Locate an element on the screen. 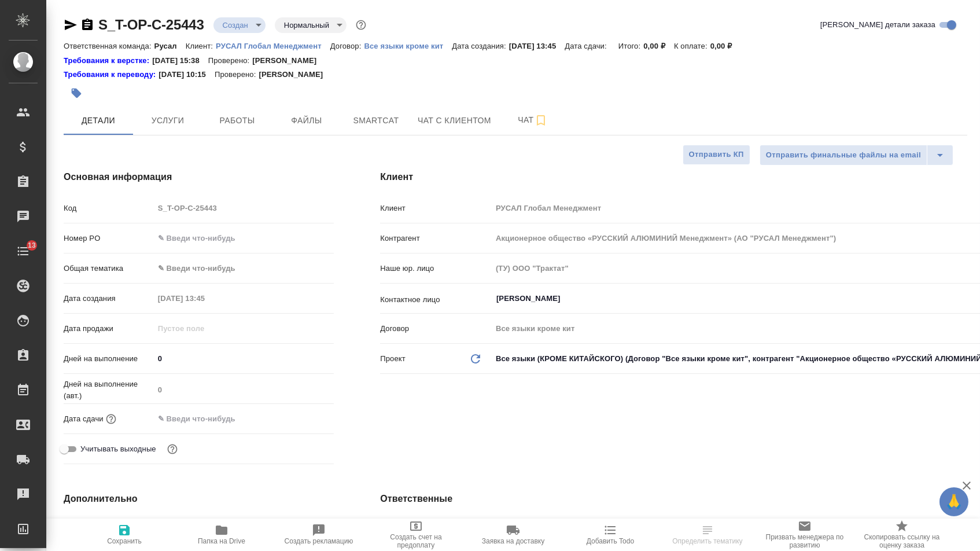 The image size is (980, 551). p: Дата продажи is located at coordinates (109, 329).